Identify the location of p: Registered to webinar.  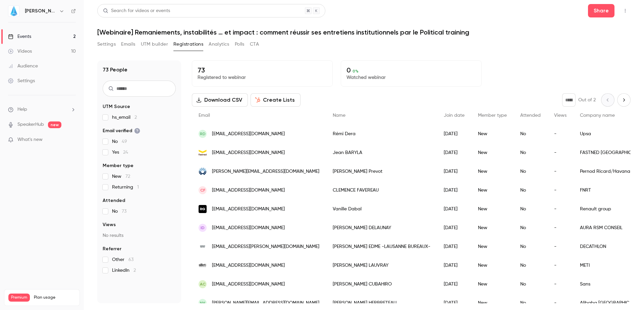
(262, 78).